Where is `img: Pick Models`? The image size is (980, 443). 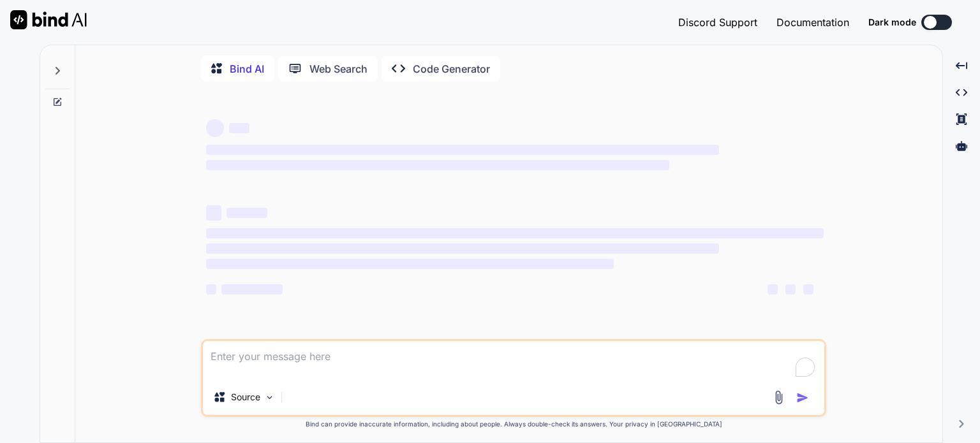
img: Pick Models is located at coordinates (269, 397).